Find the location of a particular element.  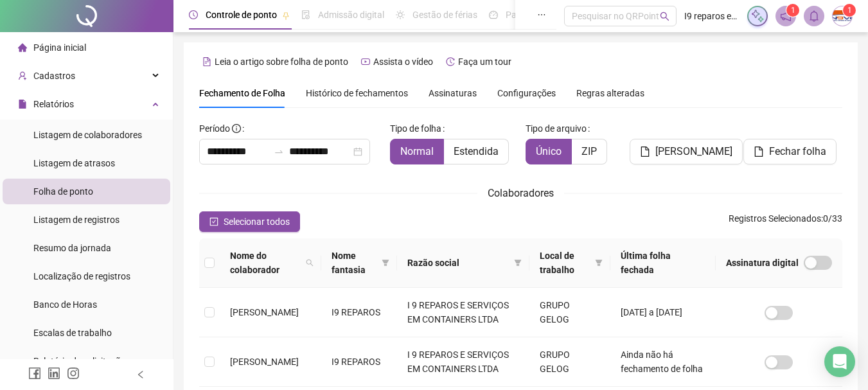

span: instagram is located at coordinates (73, 373).